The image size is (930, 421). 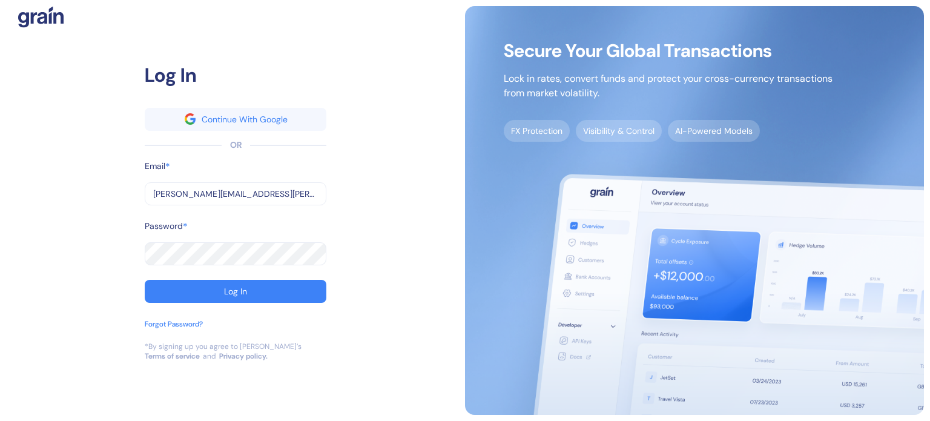 I want to click on a: Privacy policy., so click(x=243, y=356).